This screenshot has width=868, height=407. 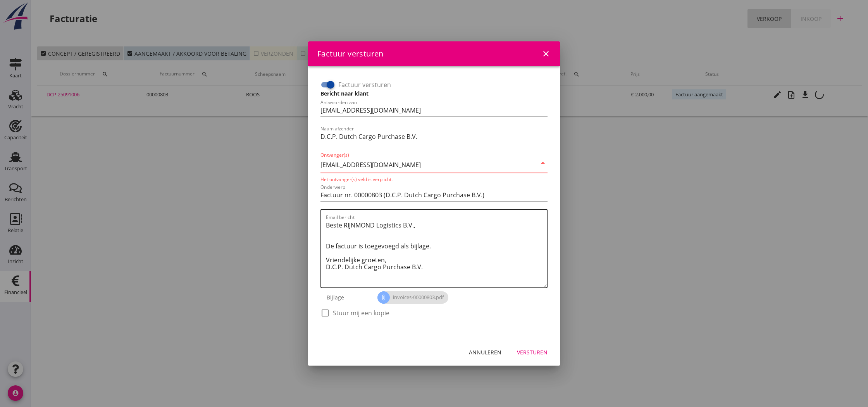 What do you see at coordinates (485, 353) in the screenshot?
I see `button: Annuleren` at bounding box center [485, 353].